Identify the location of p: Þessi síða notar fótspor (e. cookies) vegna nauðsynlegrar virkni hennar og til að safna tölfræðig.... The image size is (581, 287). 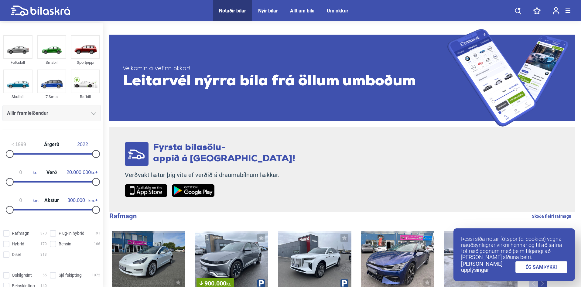
(514, 248).